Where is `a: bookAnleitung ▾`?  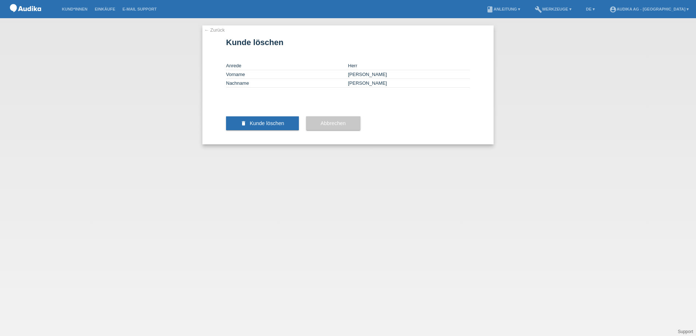
a: bookAnleitung ▾ is located at coordinates (503, 9).